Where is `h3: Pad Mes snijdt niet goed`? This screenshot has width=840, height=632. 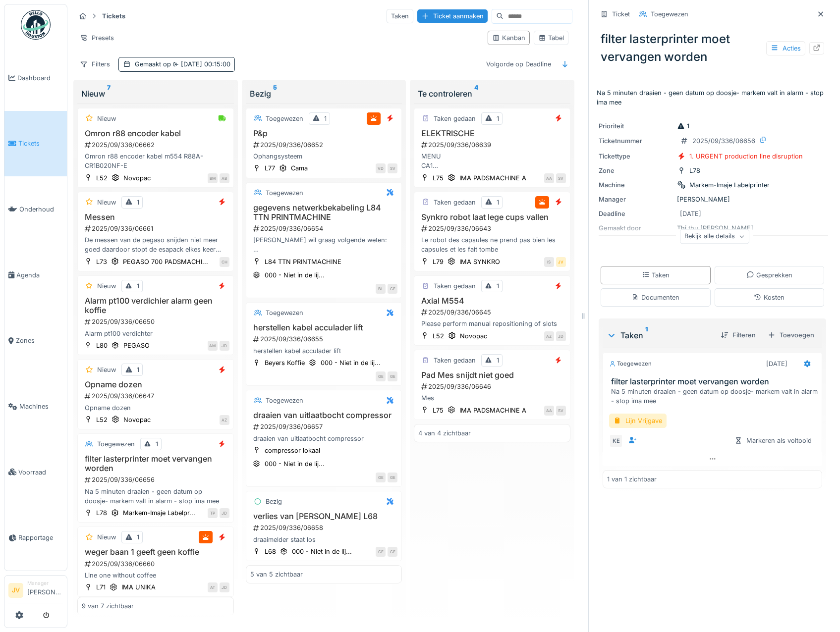 h3: Pad Mes snijdt niet goed is located at coordinates (491, 375).